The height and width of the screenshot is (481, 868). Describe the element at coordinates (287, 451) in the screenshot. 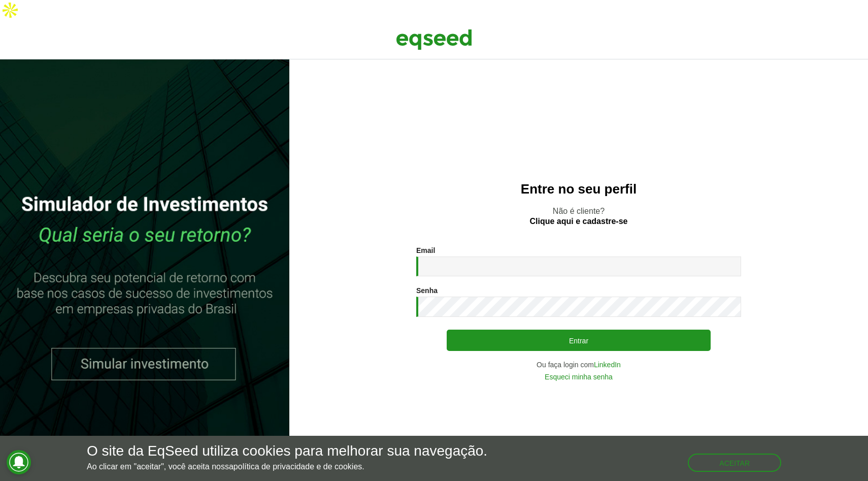

I see `h5: O site da EqSeed utiliza cookies para melhorar sua navegação.` at that location.